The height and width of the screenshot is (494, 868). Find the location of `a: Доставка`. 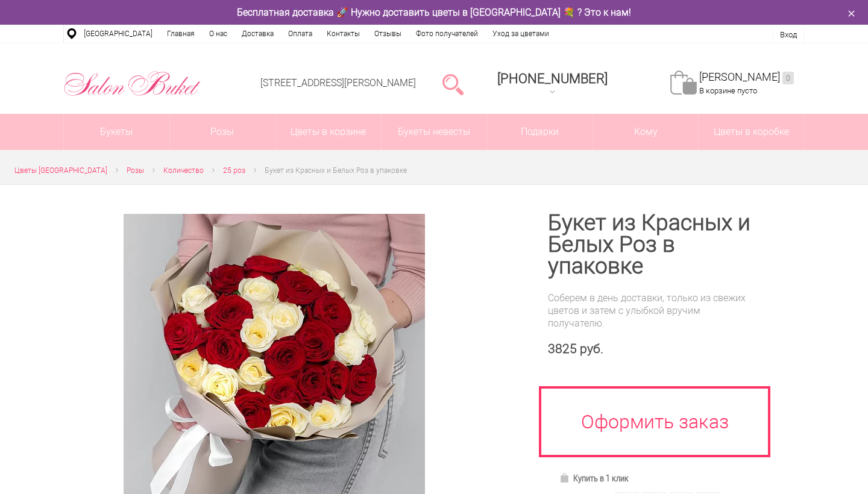

a: Доставка is located at coordinates (258, 34).